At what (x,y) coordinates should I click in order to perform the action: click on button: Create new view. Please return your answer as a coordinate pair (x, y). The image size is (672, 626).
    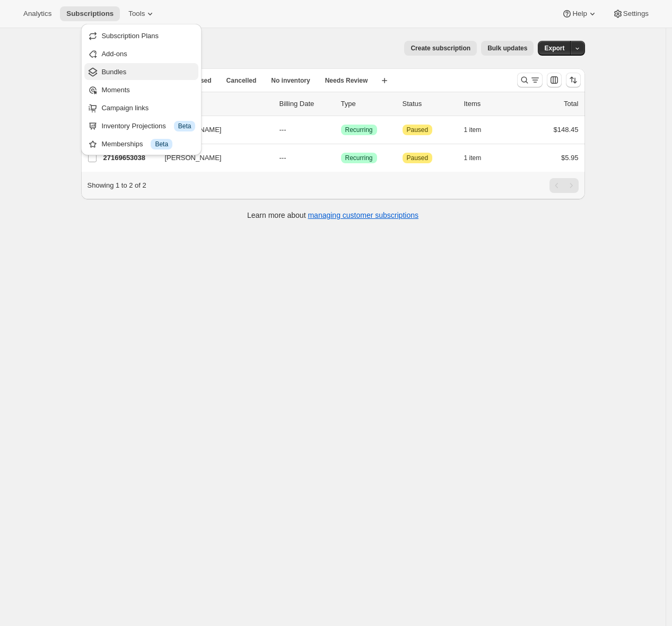
    Looking at the image, I should click on (384, 81).